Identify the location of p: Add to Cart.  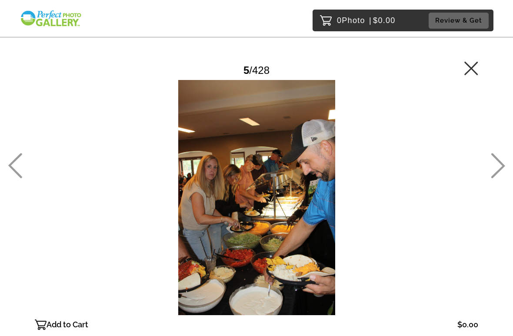
(67, 325).